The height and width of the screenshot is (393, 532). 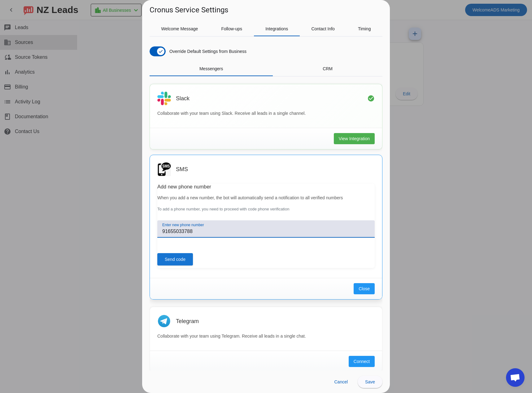 What do you see at coordinates (277, 29) in the screenshot?
I see `span: Integrations` at bounding box center [277, 29].